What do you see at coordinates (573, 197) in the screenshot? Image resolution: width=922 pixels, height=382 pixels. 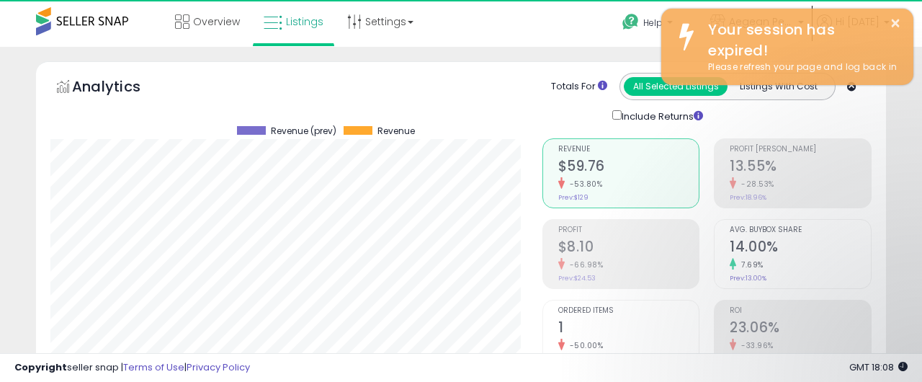 I see `small: Prev: $129` at bounding box center [573, 197].